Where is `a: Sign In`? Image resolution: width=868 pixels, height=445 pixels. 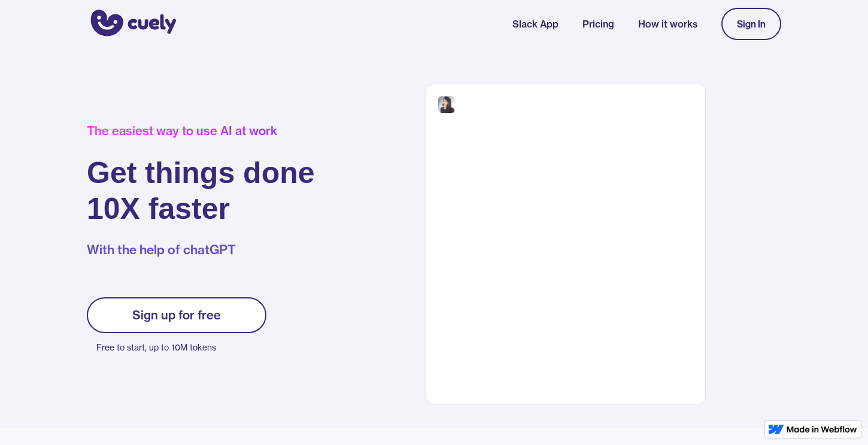 a: Sign In is located at coordinates (752, 24).